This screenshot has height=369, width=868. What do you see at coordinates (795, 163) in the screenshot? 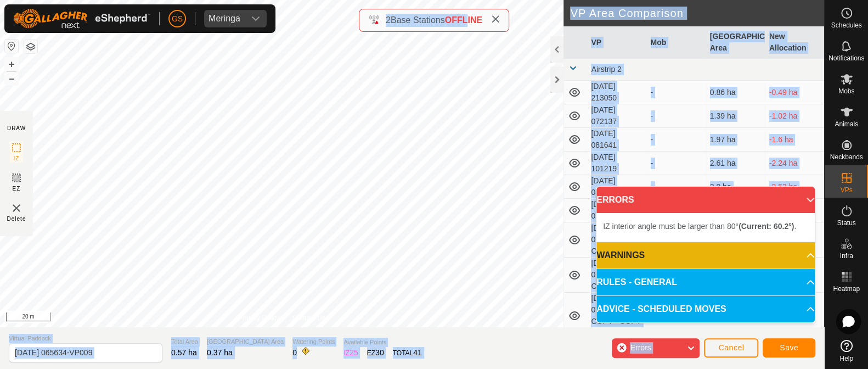
I see `td: -2.24 ha` at bounding box center [795, 163].